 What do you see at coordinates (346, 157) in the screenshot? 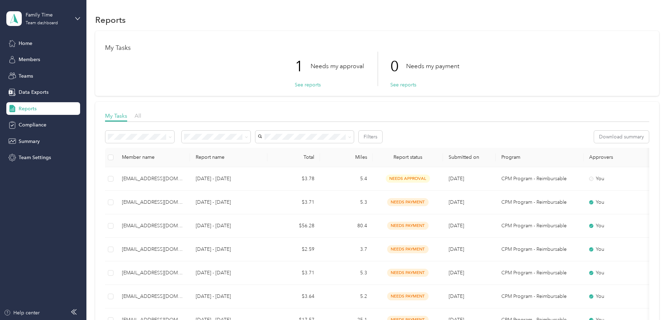
I see `div: Miles` at bounding box center [346, 157].